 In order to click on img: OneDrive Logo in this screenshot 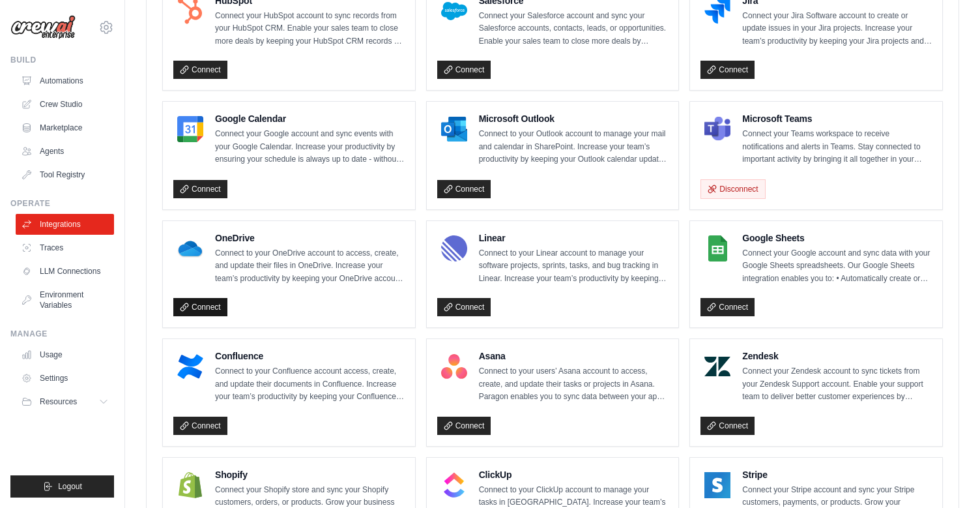, I will do `click(190, 249)`.